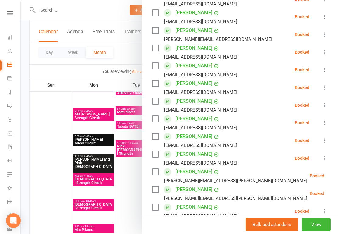 The height and width of the screenshot is (234, 338). What do you see at coordinates (14, 202) in the screenshot?
I see `a: General attendance kiosk mode` at bounding box center [14, 202].